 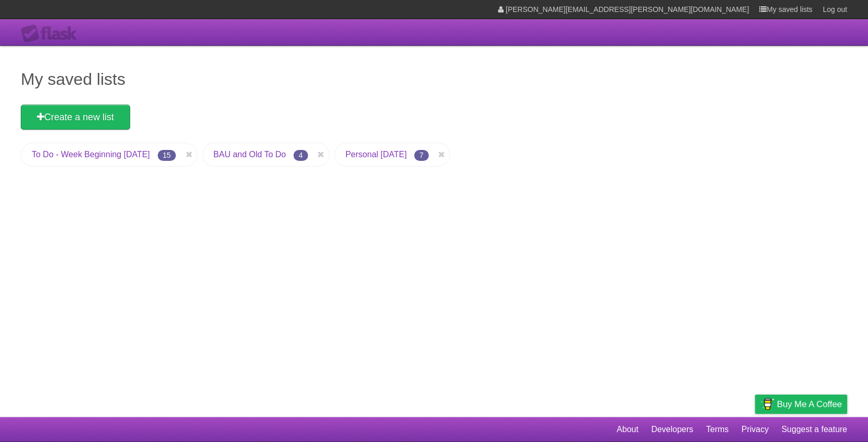 I want to click on a: BAU and Old To Do, so click(x=249, y=154).